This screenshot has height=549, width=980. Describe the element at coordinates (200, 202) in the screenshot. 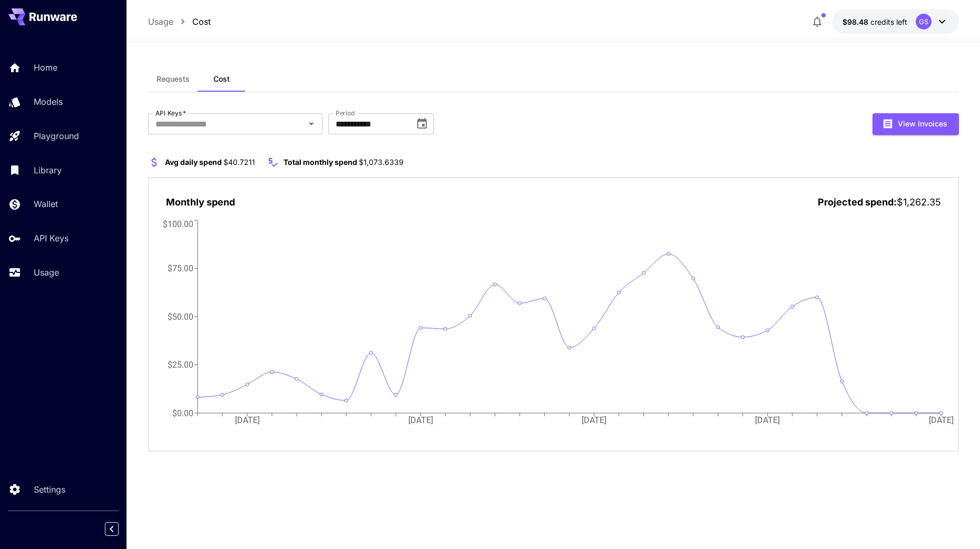

I see `p: Monthly spend` at that location.